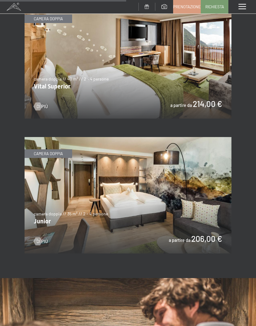  What do you see at coordinates (128, 195) in the screenshot?
I see `img: Junior` at bounding box center [128, 195].